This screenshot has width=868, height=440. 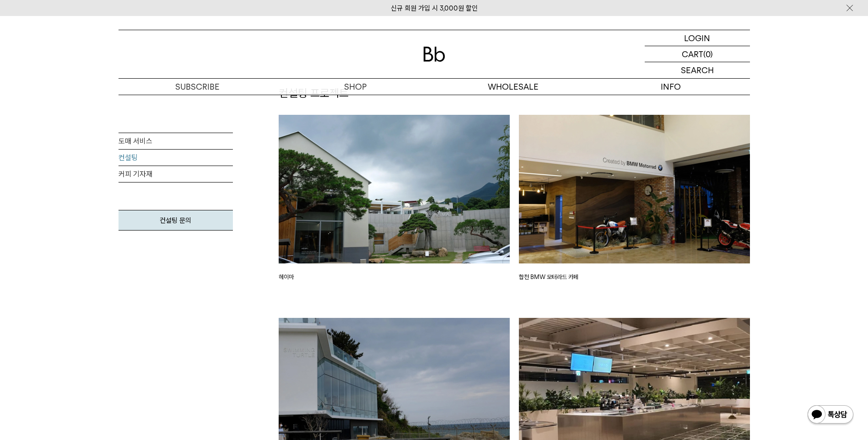 I want to click on a: 도매 서비스, so click(x=176, y=141).